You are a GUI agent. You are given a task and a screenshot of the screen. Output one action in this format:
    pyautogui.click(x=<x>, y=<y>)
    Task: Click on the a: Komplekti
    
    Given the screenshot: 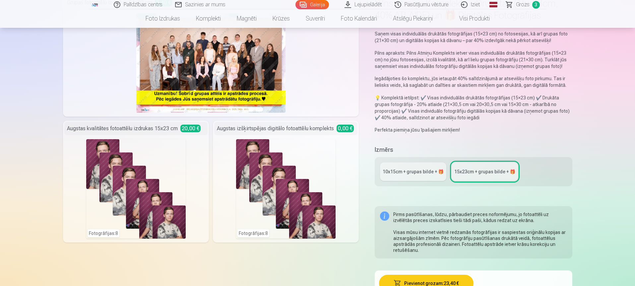 What is the action you would take?
    pyautogui.click(x=208, y=19)
    